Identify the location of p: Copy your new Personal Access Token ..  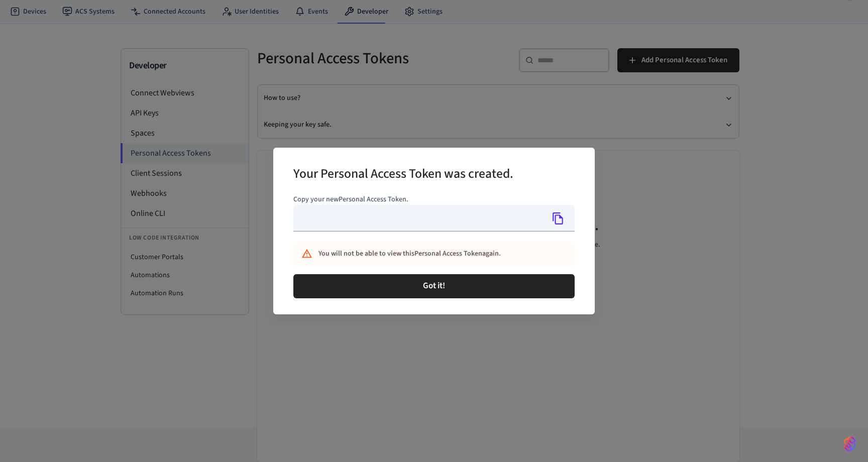
(434, 199).